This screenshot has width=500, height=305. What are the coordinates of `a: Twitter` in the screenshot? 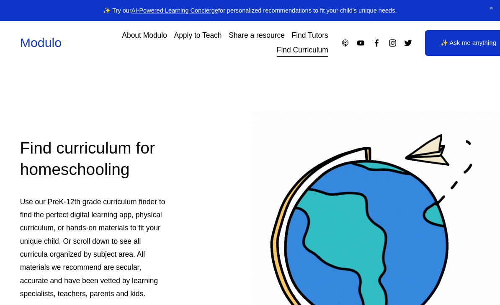 It's located at (408, 43).